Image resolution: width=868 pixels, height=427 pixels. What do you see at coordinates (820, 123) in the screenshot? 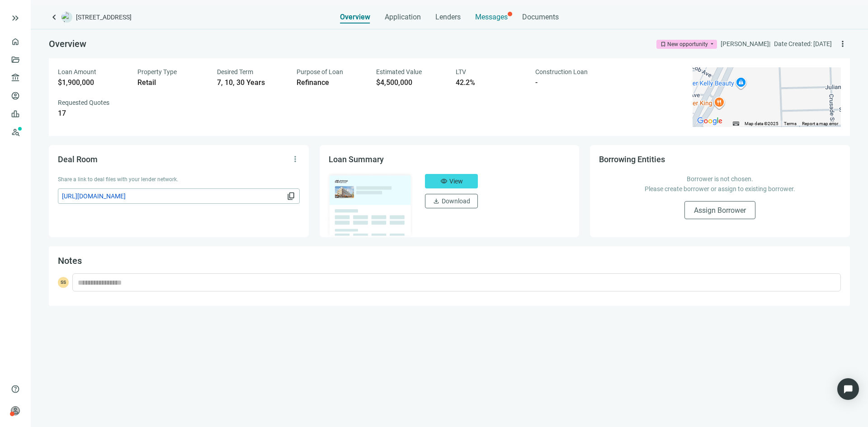
I see `a: Report a map error` at bounding box center [820, 123].